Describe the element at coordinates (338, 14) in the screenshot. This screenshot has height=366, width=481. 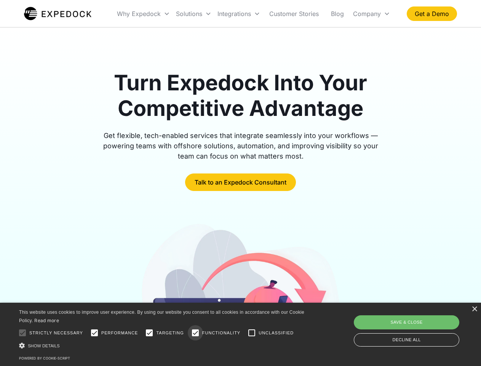
I see `a: Blog` at that location.